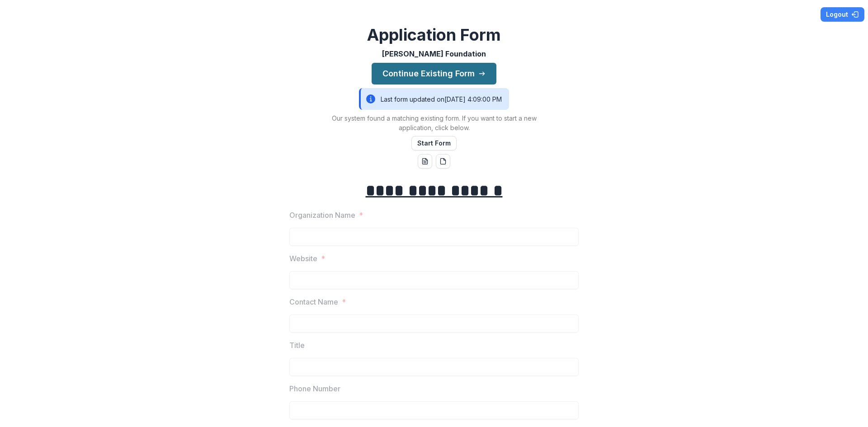 This screenshot has width=868, height=427. What do you see at coordinates (314, 302) in the screenshot?
I see `p: Contact Name` at bounding box center [314, 302].